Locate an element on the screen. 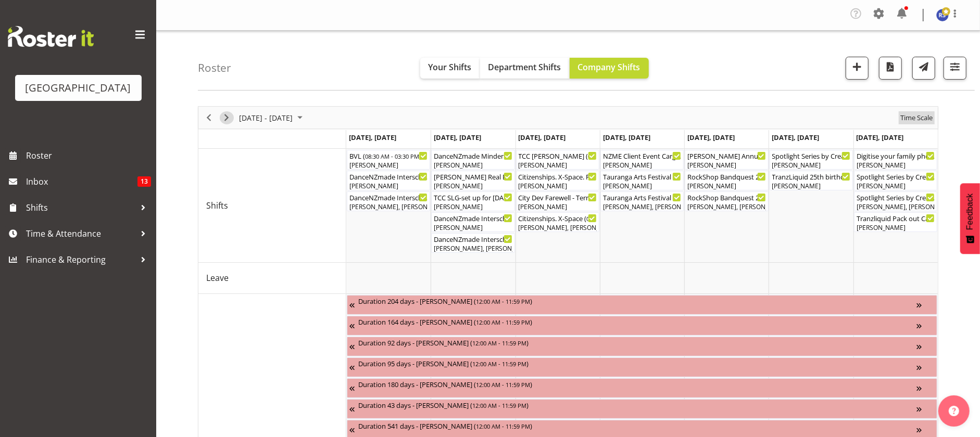  button: Company Shifts is located at coordinates (609, 68).